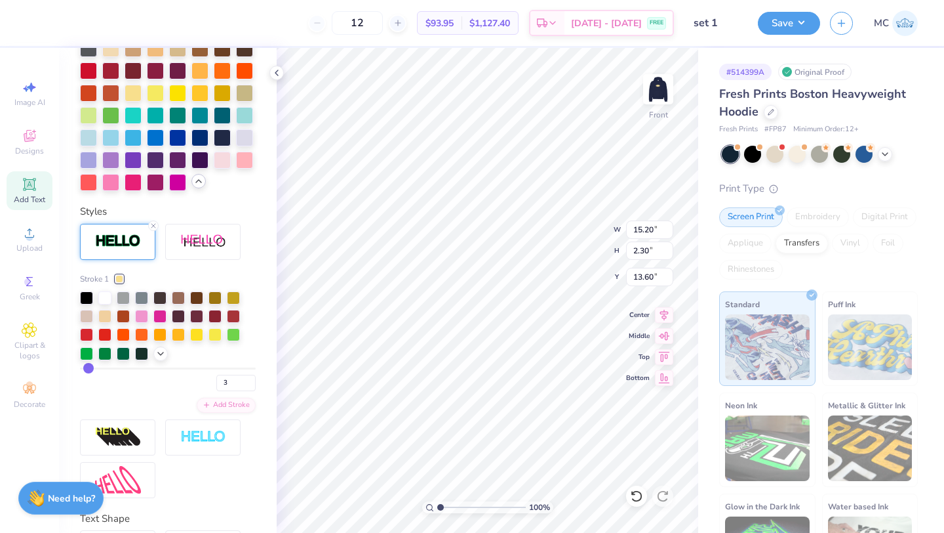 The width and height of the screenshot is (944, 533). What do you see at coordinates (763, 506) in the screenshot?
I see `span: Glow in the Dark Ink` at bounding box center [763, 506].